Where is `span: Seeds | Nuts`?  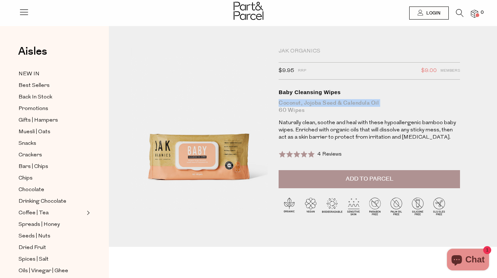
span: Seeds | Nuts is located at coordinates (34, 237).